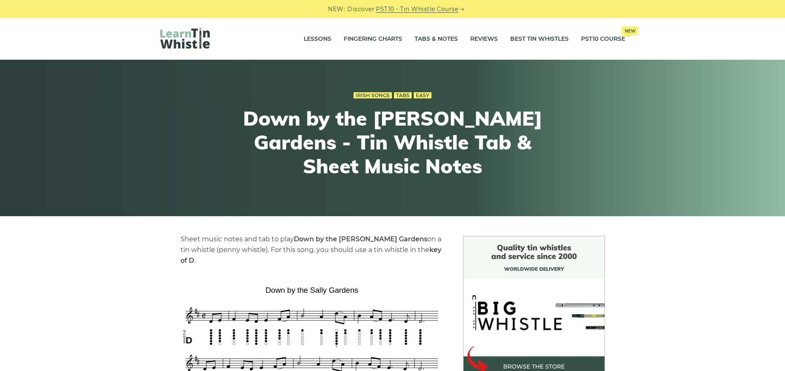 This screenshot has height=371, width=785. I want to click on strong: key of D, so click(311, 255).